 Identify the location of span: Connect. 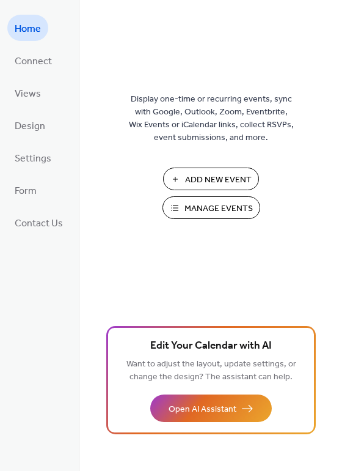
(33, 61).